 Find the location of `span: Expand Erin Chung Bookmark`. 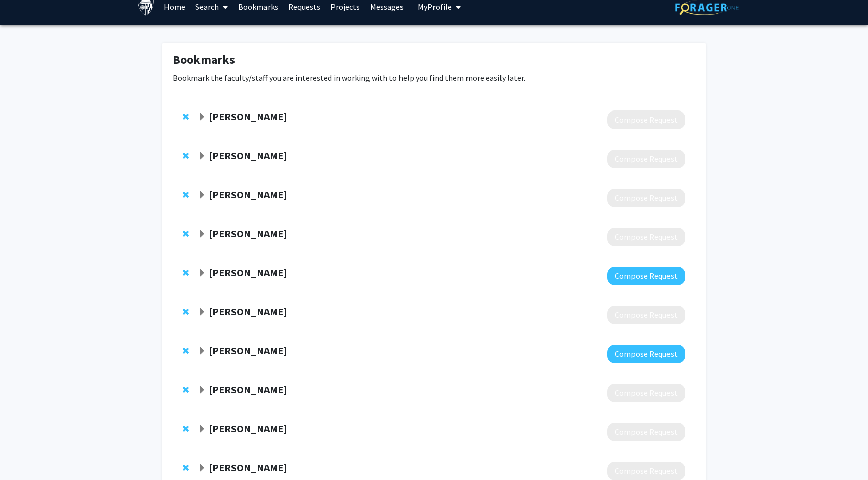

span: Expand Erin Chung Bookmark is located at coordinates (202, 234).